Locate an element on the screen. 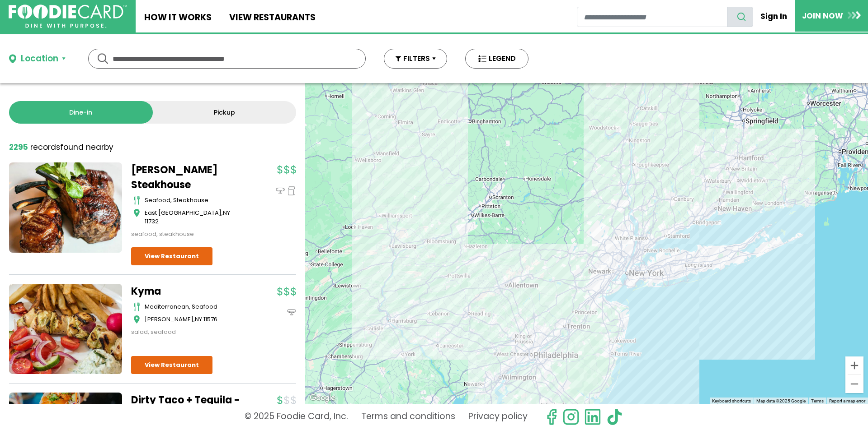 This screenshot has height=430, width=868. a: Terms is located at coordinates (817, 401).